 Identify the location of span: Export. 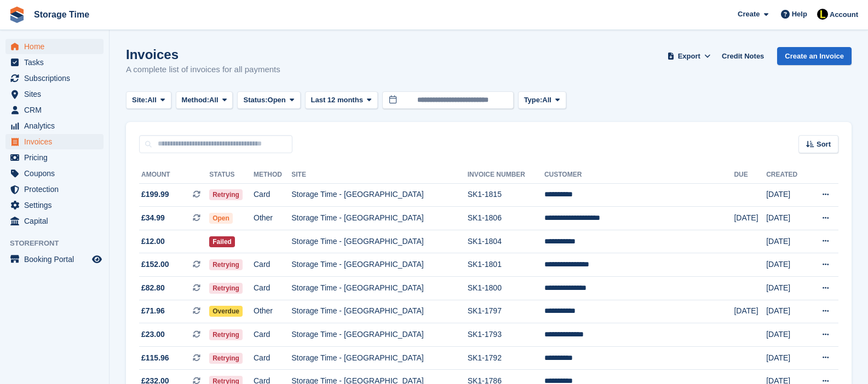
(689, 57).